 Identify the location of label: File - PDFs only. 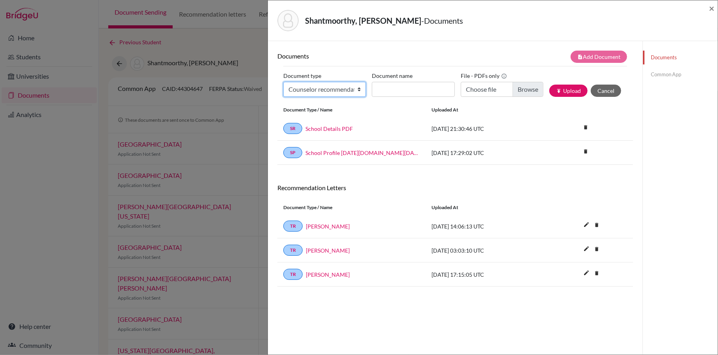
(484, 75).